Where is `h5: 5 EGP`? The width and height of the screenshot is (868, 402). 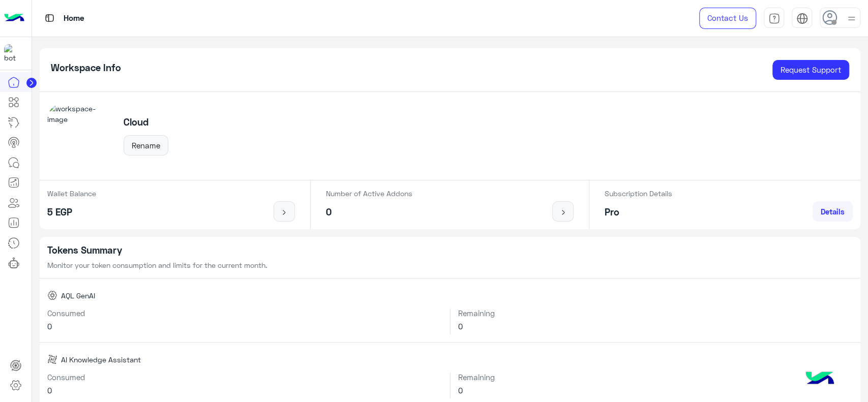
h5: 5 EGP is located at coordinates (72, 212).